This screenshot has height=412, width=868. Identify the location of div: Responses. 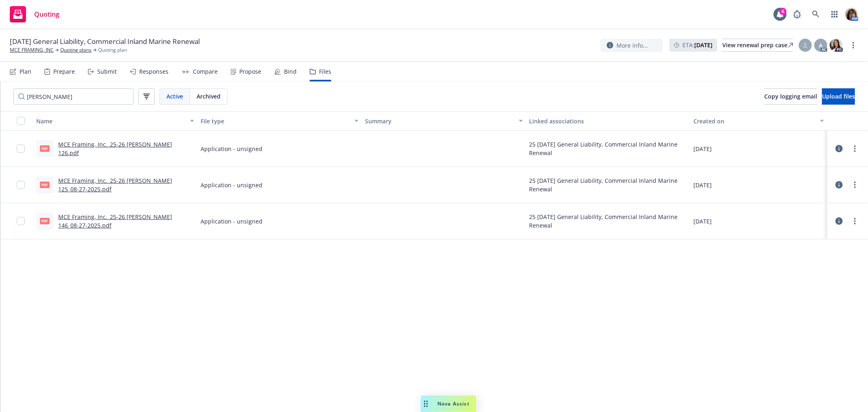
(154, 72).